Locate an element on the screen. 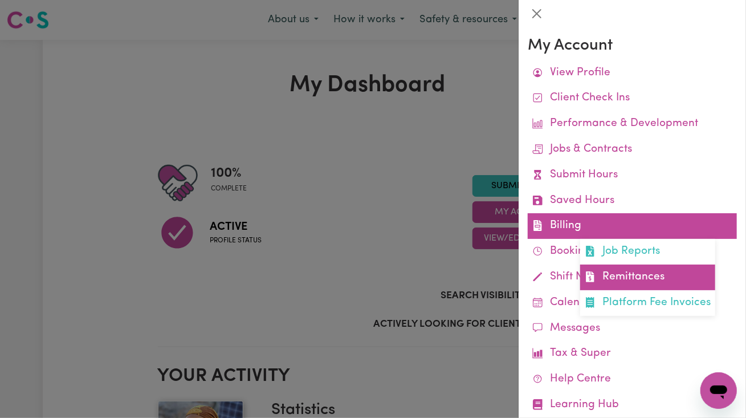 The height and width of the screenshot is (418, 746). a: Platform Fee Invoices is located at coordinates (647, 303).